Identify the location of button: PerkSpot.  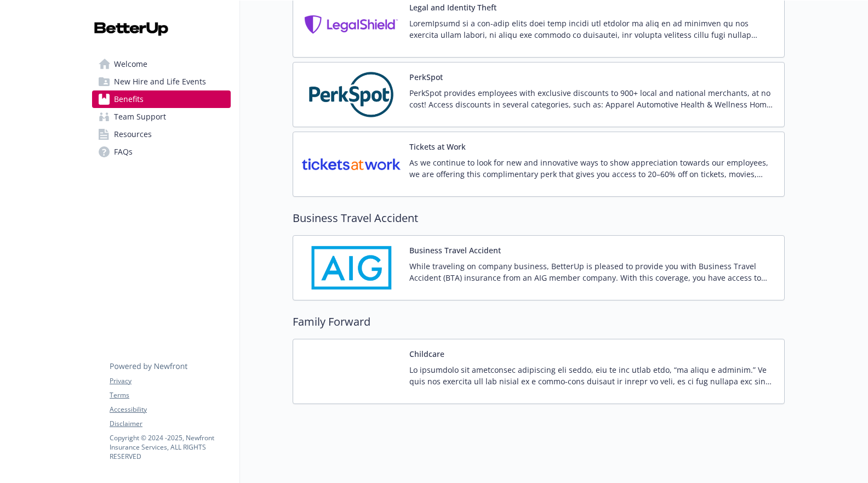
(426, 77).